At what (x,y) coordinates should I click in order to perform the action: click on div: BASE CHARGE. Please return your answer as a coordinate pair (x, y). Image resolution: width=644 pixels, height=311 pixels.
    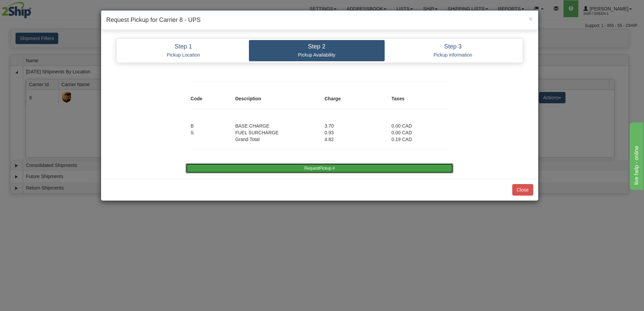
    Looking at the image, I should click on (275, 126).